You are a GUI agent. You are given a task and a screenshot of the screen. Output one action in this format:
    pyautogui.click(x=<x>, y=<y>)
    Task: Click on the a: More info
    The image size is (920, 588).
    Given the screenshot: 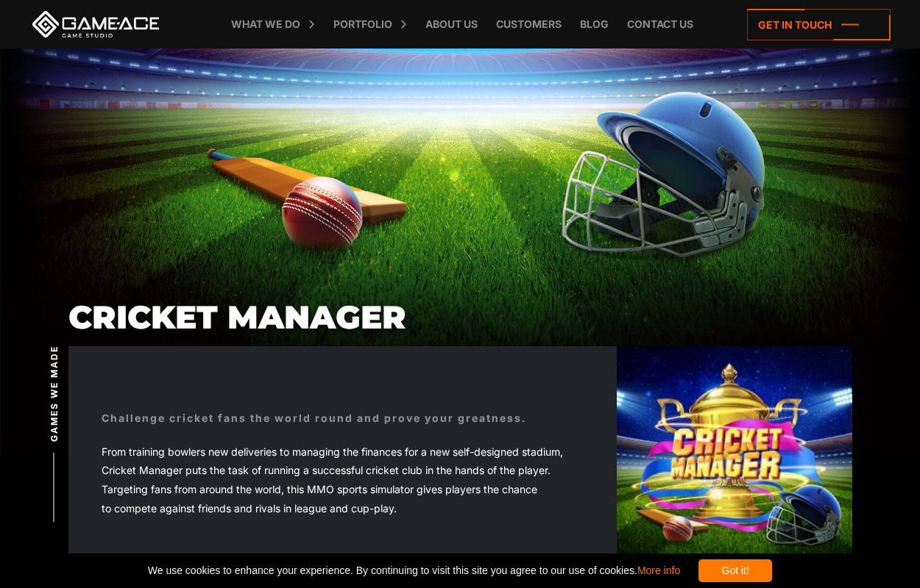 What is the action you would take?
    pyautogui.click(x=659, y=571)
    